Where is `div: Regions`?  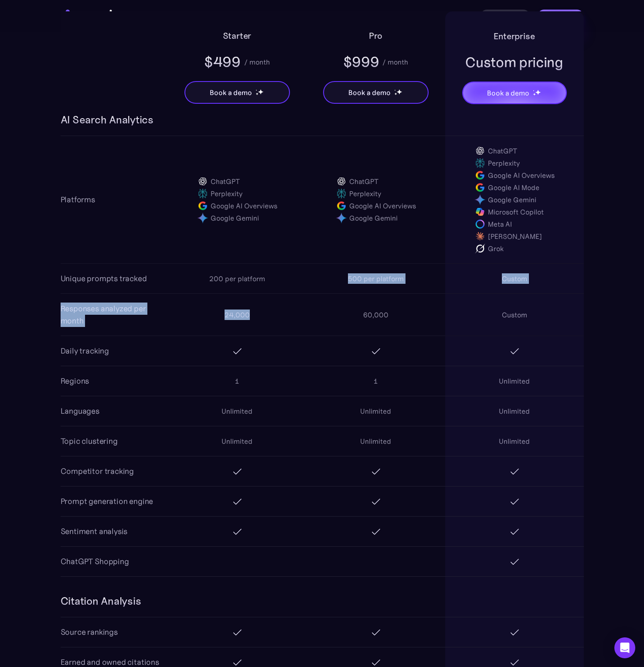 div: Regions is located at coordinates (75, 381).